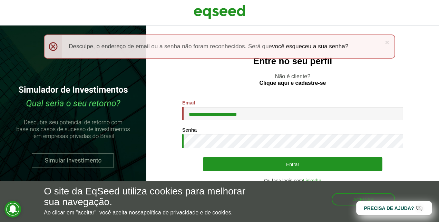 The image size is (439, 222). What do you see at coordinates (293, 61) in the screenshot?
I see `h2: Entre no seu perfil` at bounding box center [293, 61].